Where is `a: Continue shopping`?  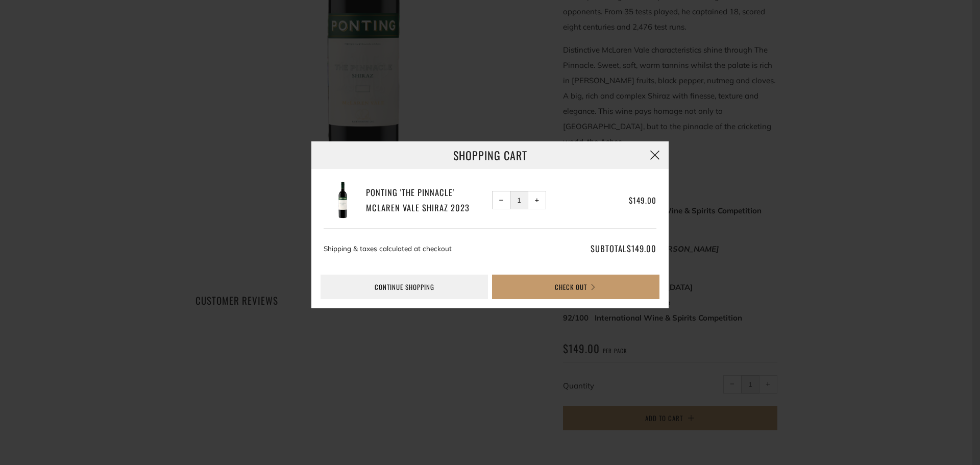 a: Continue shopping is located at coordinates (404, 287).